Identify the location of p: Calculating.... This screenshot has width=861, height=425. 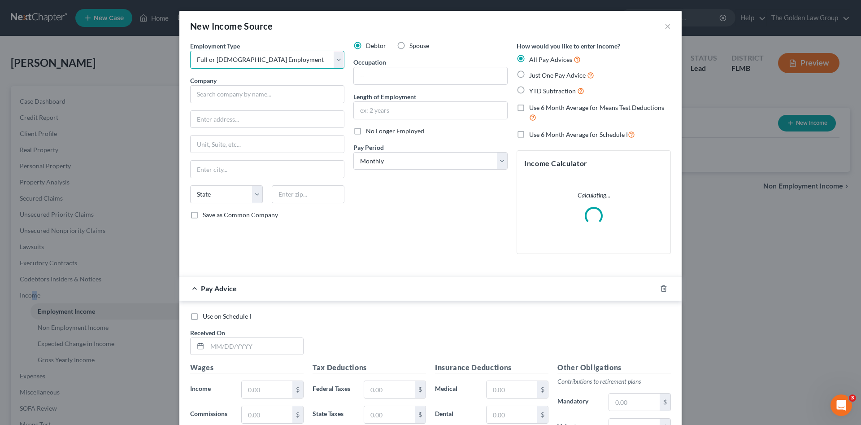
(594, 195).